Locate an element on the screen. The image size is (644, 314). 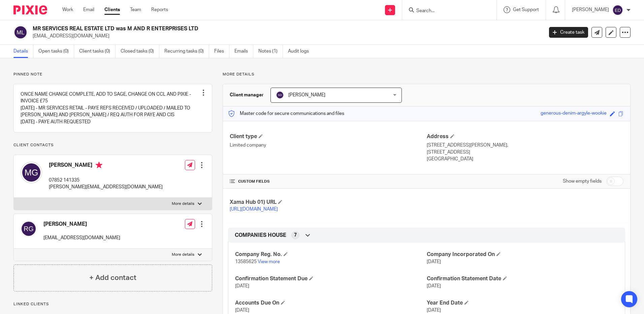
a: Create task is located at coordinates (569, 32).